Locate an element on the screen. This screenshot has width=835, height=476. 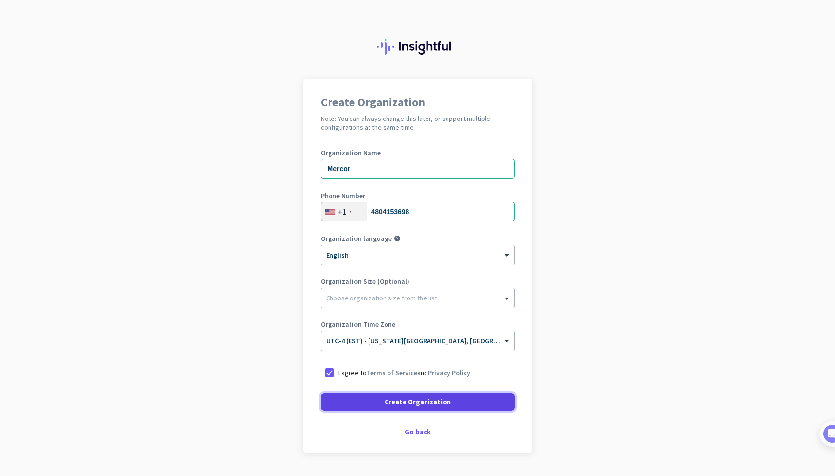
a: Privacy Policy is located at coordinates (449, 373).